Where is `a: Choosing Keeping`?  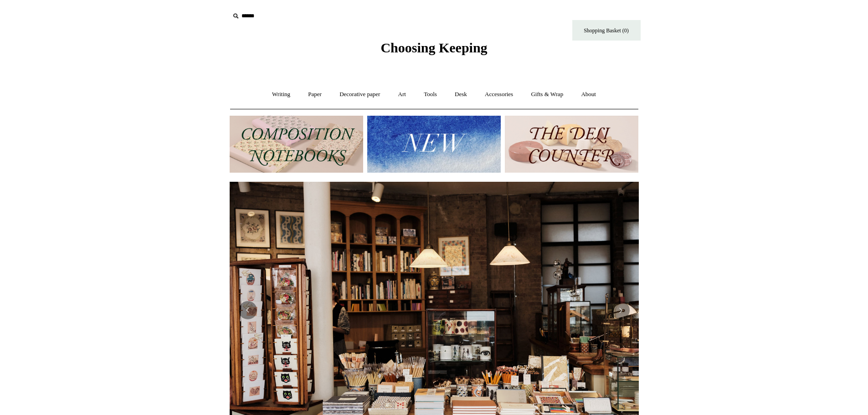
a: Choosing Keeping is located at coordinates (434, 51).